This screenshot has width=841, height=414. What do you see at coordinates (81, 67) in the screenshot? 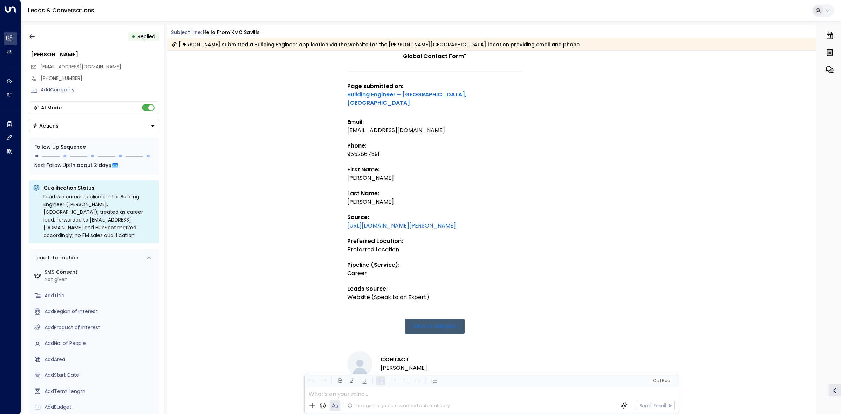
I see `span: randymallarijr16@gmail.com` at bounding box center [81, 67].